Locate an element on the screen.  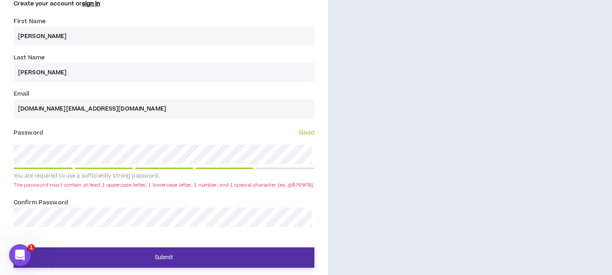
button: Submit is located at coordinates (164, 257).